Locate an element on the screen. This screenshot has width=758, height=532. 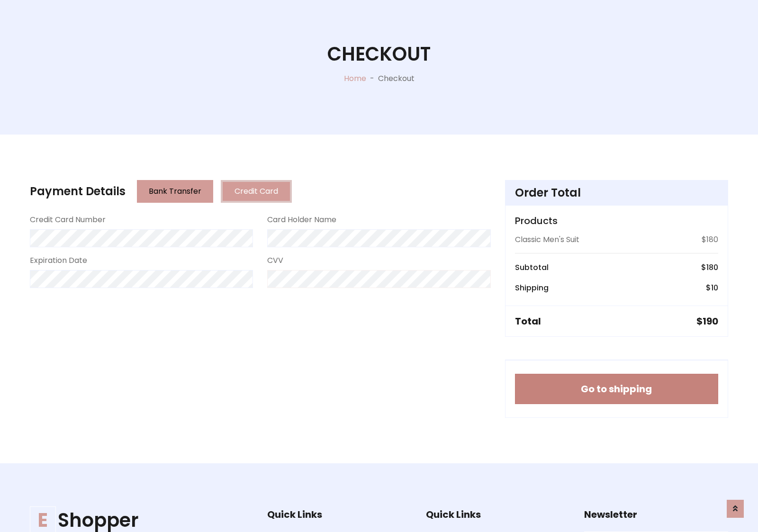
p: $180 is located at coordinates (710, 240).